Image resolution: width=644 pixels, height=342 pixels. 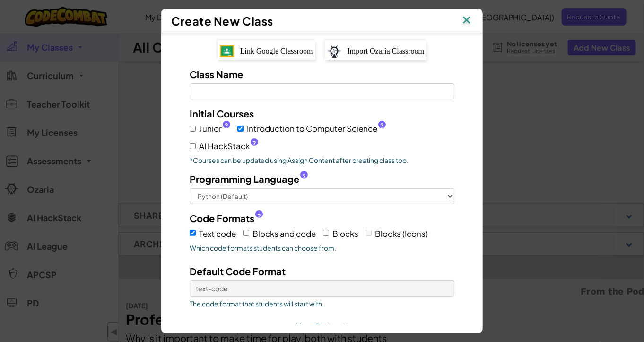 What do you see at coordinates (218, 233) in the screenshot?
I see `span: Text code` at bounding box center [218, 233].